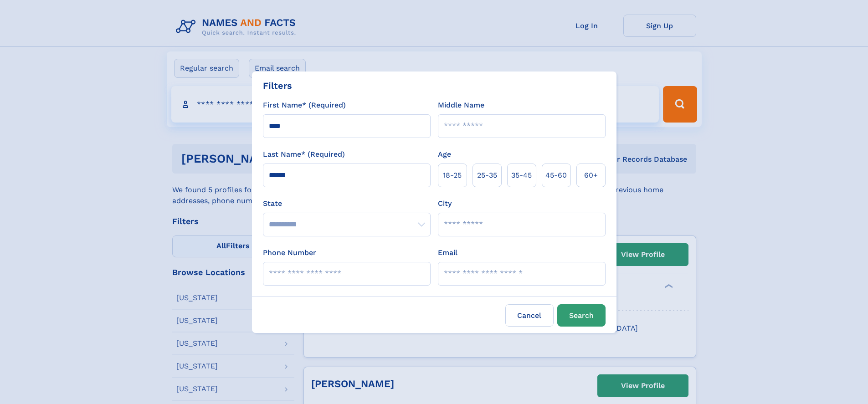 This screenshot has width=868, height=404. What do you see at coordinates (522, 175) in the screenshot?
I see `span: 35‑45` at bounding box center [522, 175].